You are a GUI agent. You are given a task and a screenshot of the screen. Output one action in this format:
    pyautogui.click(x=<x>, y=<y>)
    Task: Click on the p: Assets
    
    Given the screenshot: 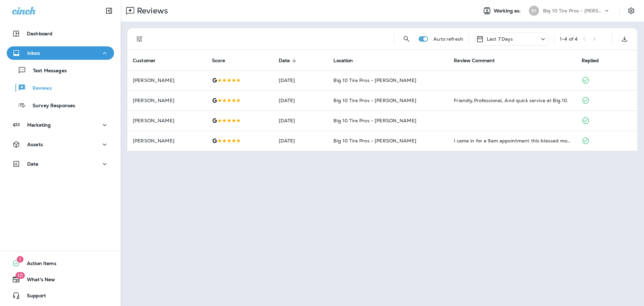 What is the action you would take?
    pyautogui.click(x=35, y=144)
    